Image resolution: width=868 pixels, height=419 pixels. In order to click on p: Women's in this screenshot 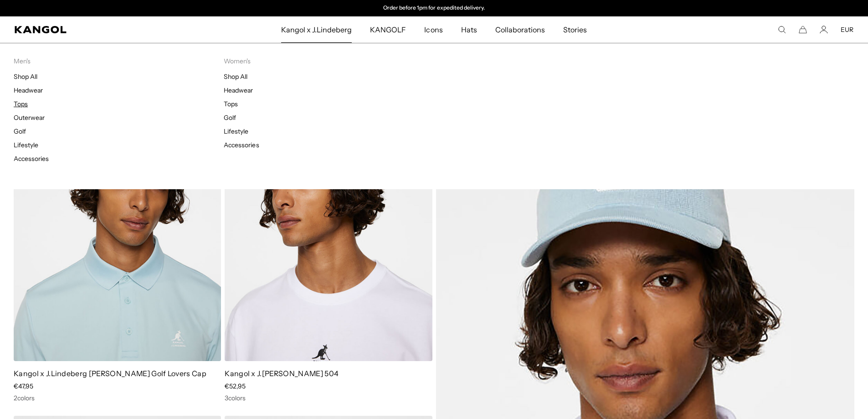, I will do `click(329, 61)`.